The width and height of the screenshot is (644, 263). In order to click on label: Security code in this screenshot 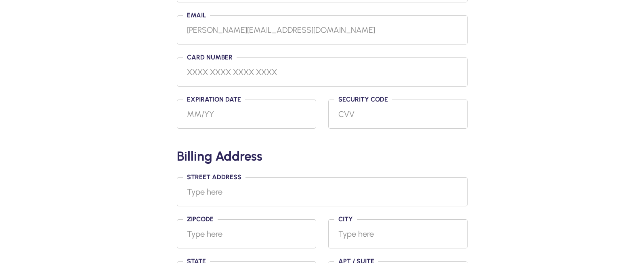, I will do `click(363, 99)`.